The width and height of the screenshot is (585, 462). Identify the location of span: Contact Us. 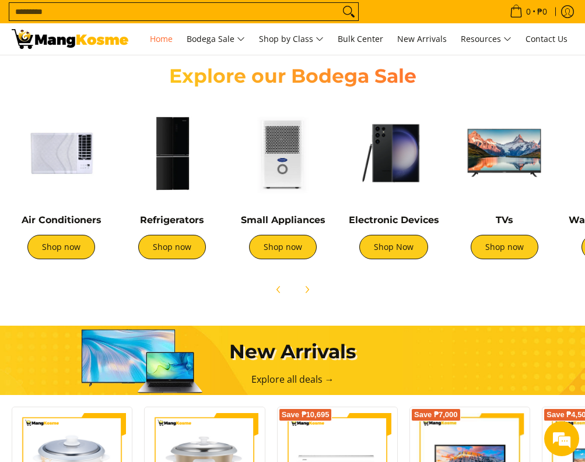
(546, 38).